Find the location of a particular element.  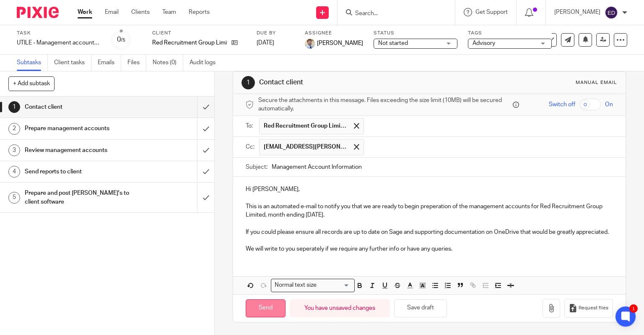

input: Send is located at coordinates (265, 308).